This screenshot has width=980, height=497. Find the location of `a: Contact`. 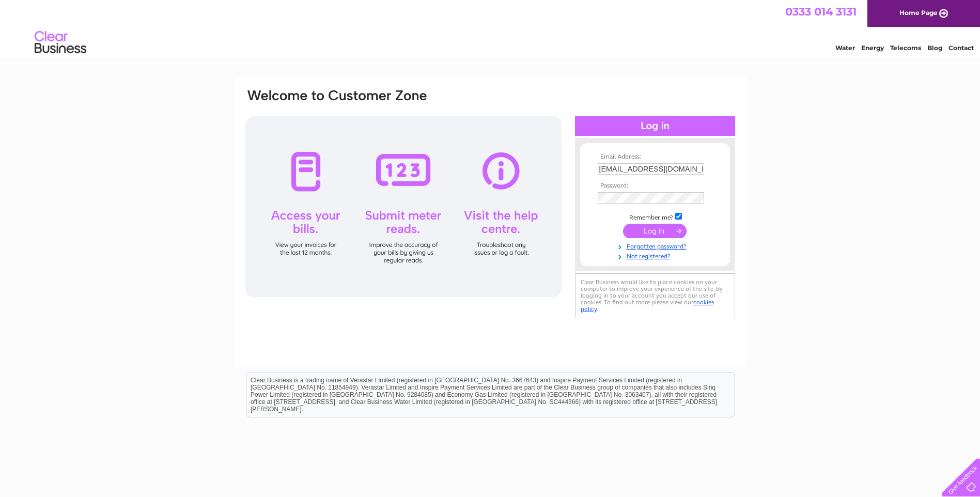

a: Contact is located at coordinates (961, 48).